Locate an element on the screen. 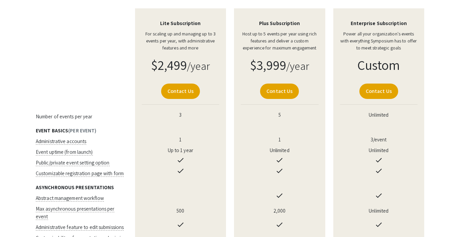  span: Custom is located at coordinates (379, 65).